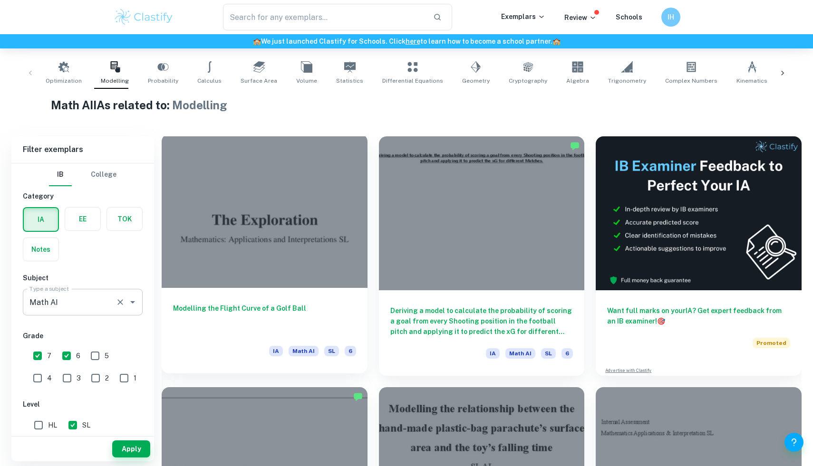 The image size is (813, 466). Describe the element at coordinates (135, 378) in the screenshot. I see `span: 1` at that location.